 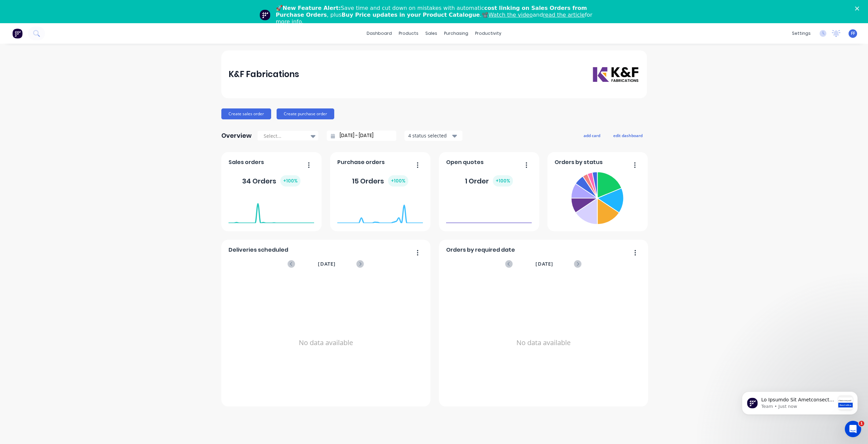 I want to click on button: edit dashboard, so click(x=628, y=136).